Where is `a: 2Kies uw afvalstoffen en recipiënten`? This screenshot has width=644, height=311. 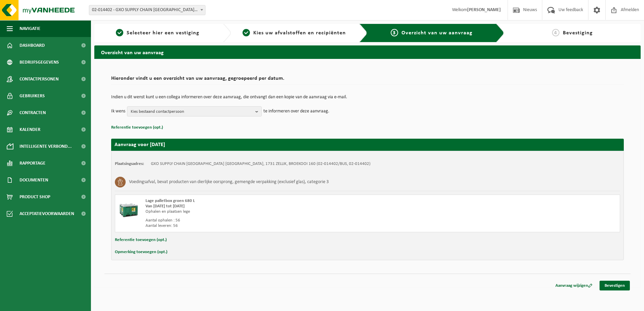 a: 2Kies uw afvalstoffen en recipiënten is located at coordinates (295, 33).